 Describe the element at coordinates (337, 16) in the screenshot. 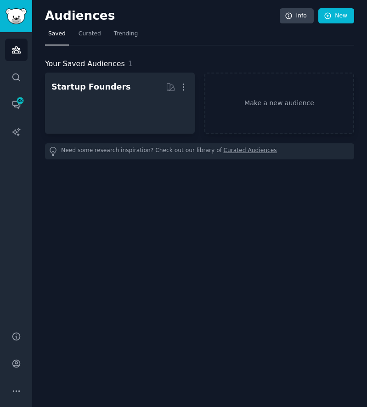

I see `a: New` at that location.